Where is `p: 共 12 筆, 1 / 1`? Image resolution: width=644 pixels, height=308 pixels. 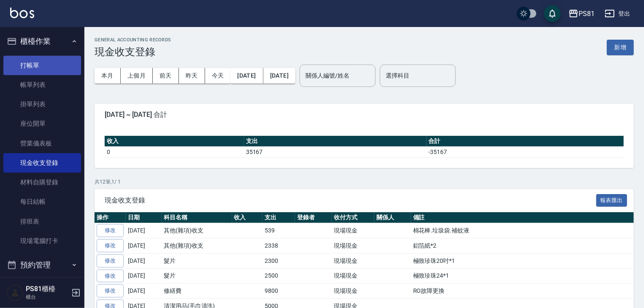
p: 共 12 筆, 1 / 1 is located at coordinates (364, 182).